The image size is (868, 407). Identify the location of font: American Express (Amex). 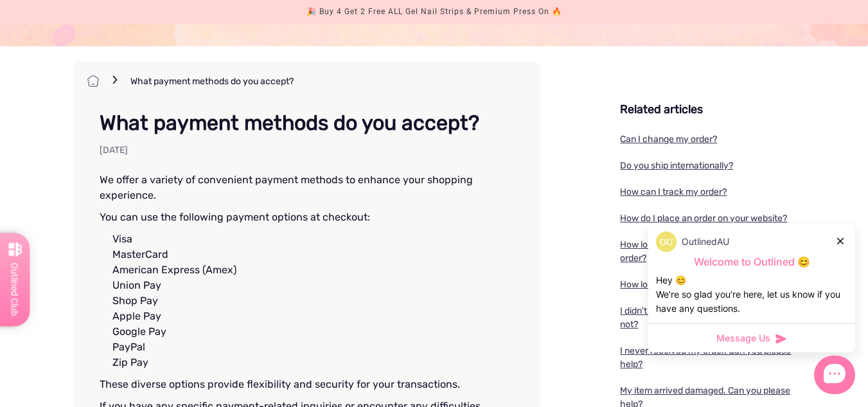
(174, 269).